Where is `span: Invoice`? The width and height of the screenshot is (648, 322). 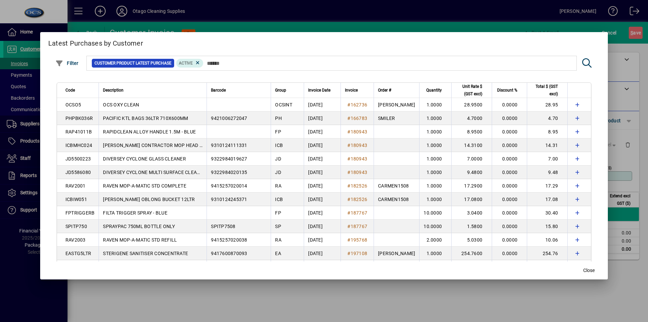 span: Invoice is located at coordinates (352, 90).